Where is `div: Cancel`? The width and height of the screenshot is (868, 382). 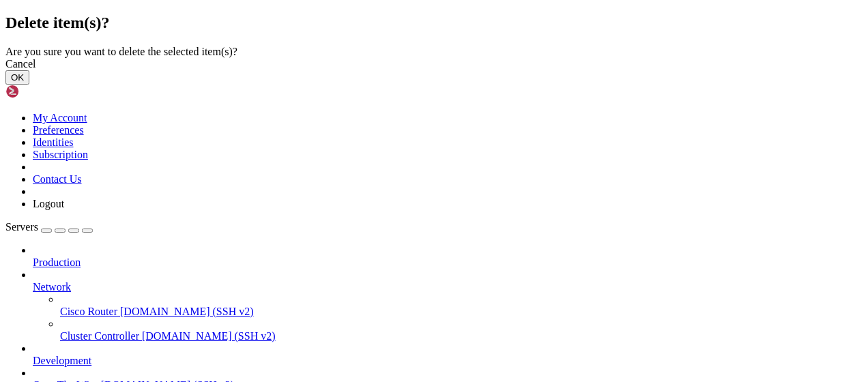
div: Cancel is located at coordinates (434, 64).